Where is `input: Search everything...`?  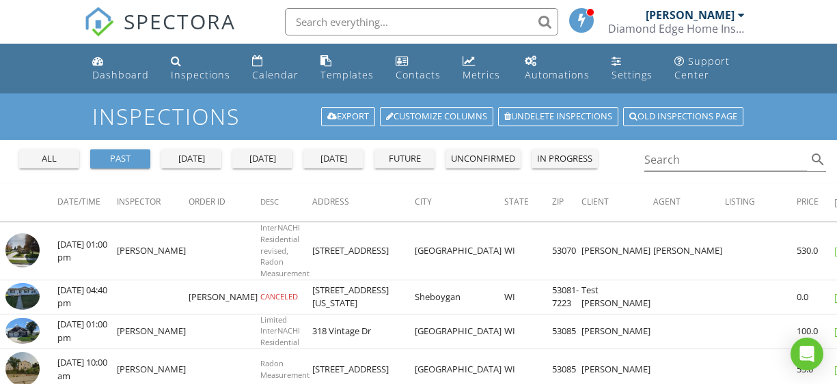
input: Search everything... is located at coordinates (421, 22).